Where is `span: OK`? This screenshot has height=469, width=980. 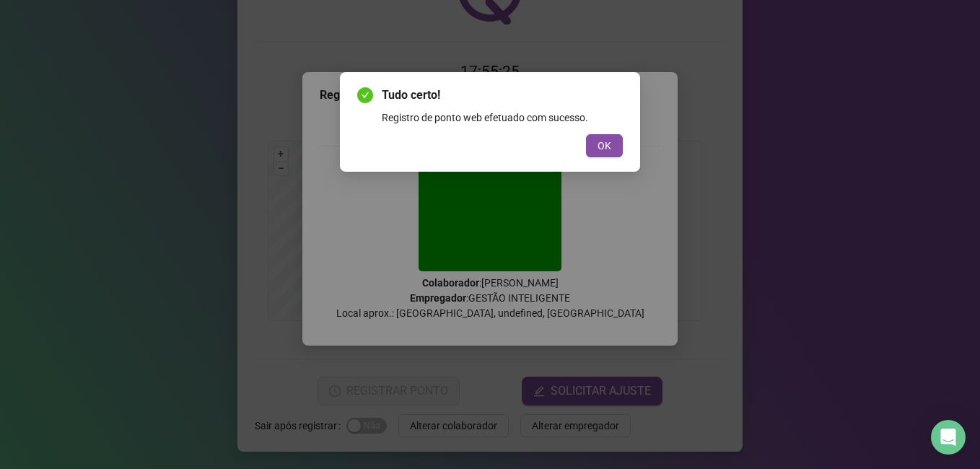
span: OK is located at coordinates (604, 146).